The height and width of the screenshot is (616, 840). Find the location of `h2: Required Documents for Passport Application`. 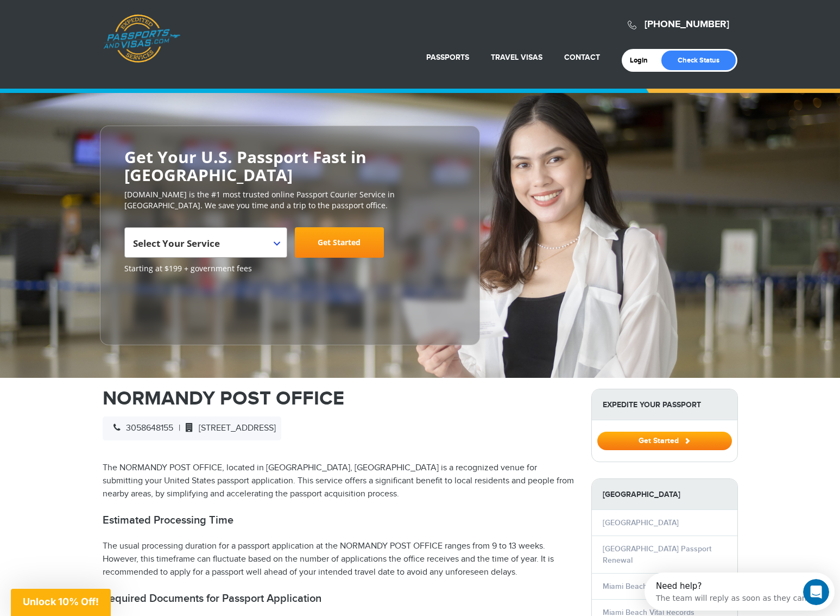

h2: Required Documents for Passport Application is located at coordinates (339, 598).